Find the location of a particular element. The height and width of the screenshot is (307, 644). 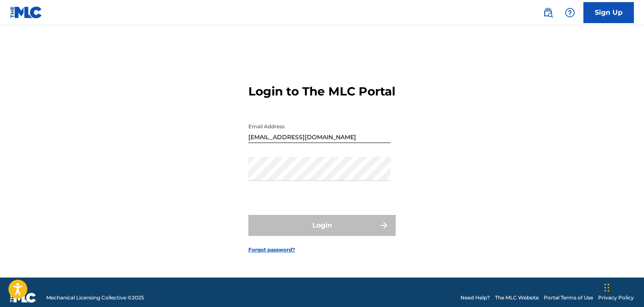

span: Mechanical Licensing Collective © 2025 is located at coordinates (95, 298).